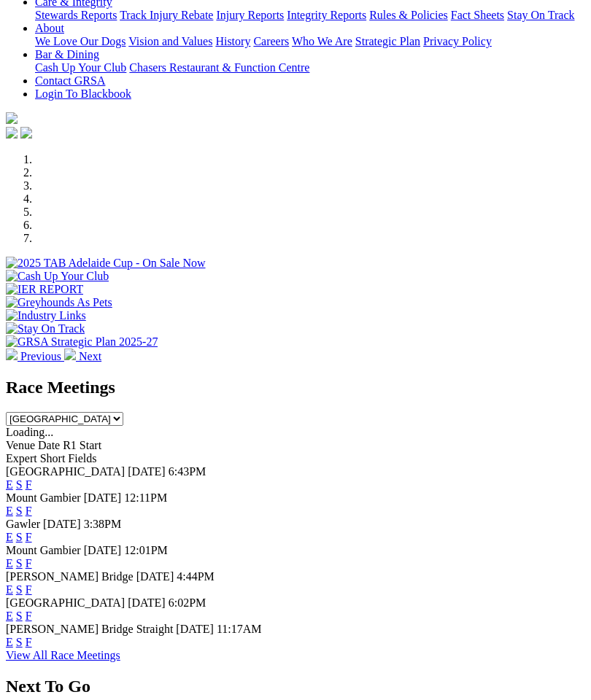 The width and height of the screenshot is (591, 700). What do you see at coordinates (82, 342) in the screenshot?
I see `img: GRSA Strategic Plan 2025-27` at bounding box center [82, 342].